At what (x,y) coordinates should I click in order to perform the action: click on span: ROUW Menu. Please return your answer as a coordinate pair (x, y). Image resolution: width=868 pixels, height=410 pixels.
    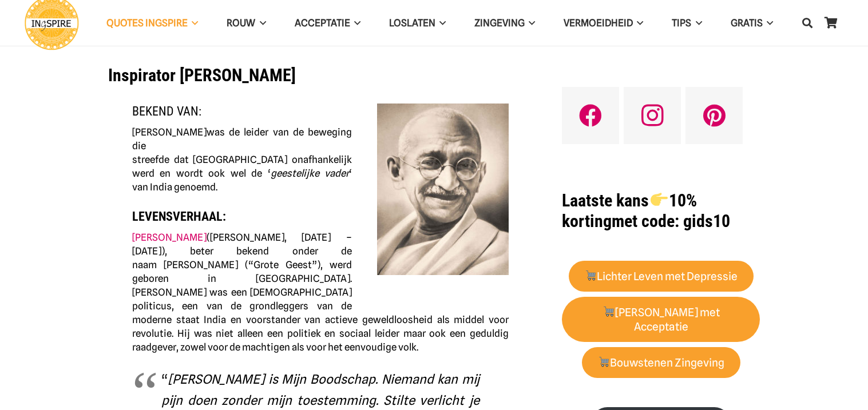
    Looking at the image, I should click on (260, 23).